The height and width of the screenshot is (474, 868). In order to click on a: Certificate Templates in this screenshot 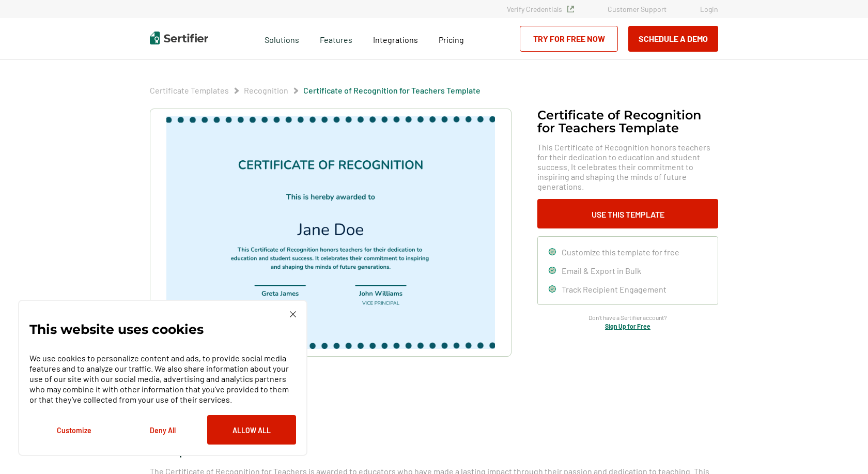, I will do `click(189, 90)`.